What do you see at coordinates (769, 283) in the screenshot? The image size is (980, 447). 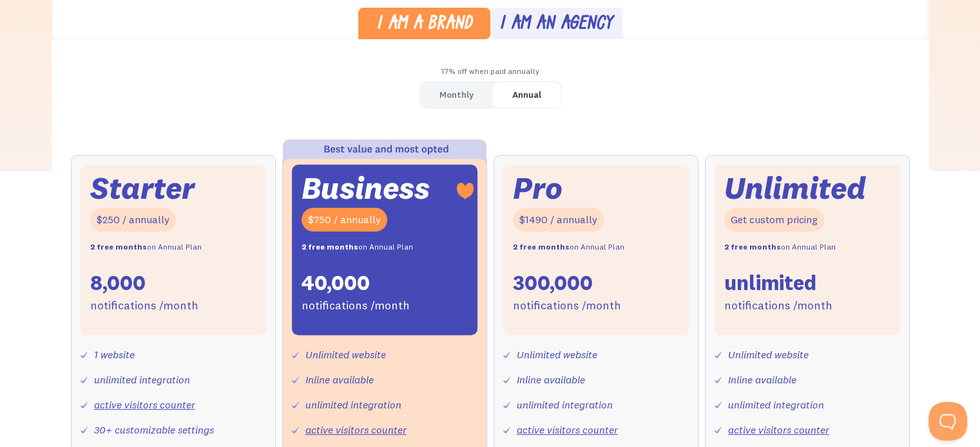 I see `div: unlimited` at bounding box center [769, 283].